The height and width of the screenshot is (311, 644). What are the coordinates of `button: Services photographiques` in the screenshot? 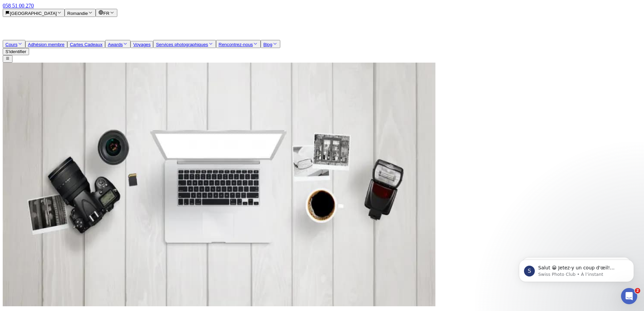 It's located at (184, 44).